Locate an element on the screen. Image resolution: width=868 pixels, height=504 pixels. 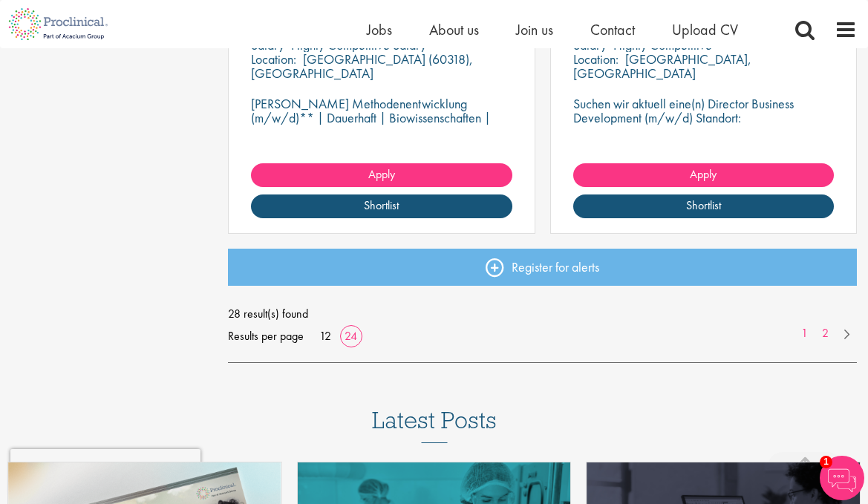
a: Register for alerts is located at coordinates (542, 267).